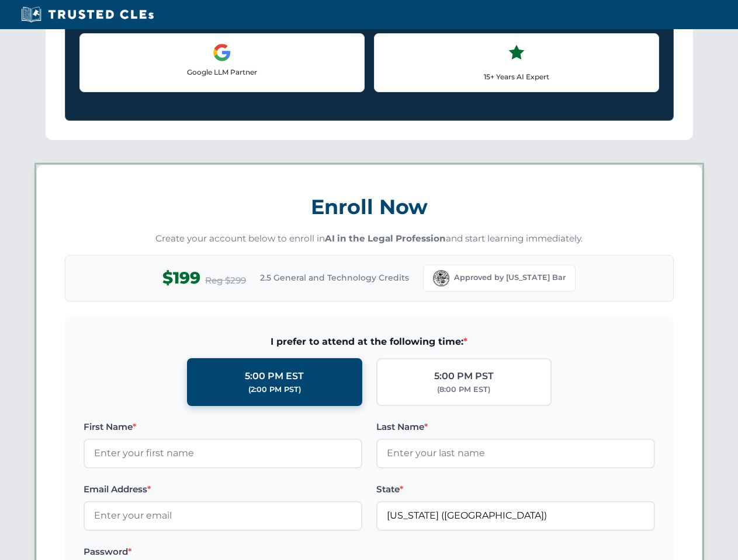  What do you see at coordinates (369, 238) in the screenshot?
I see `p: Create your account below to enroll in and start learning immediately.` at bounding box center [369, 238].